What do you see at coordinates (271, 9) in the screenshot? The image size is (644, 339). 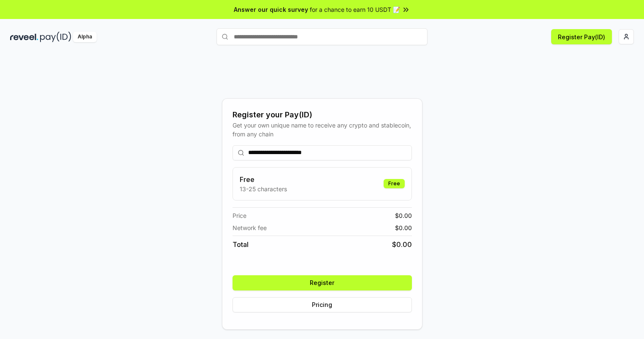 I see `span: Answer our quick survey` at bounding box center [271, 9].